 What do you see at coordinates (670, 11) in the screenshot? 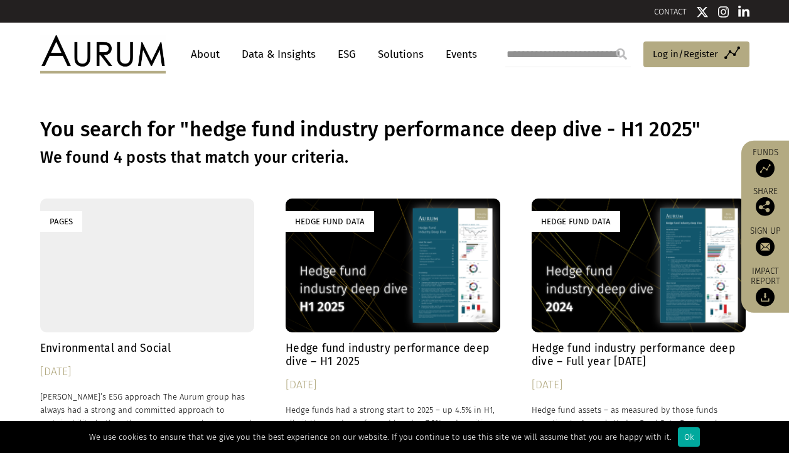
I see `a: CONTACT` at bounding box center [670, 11].